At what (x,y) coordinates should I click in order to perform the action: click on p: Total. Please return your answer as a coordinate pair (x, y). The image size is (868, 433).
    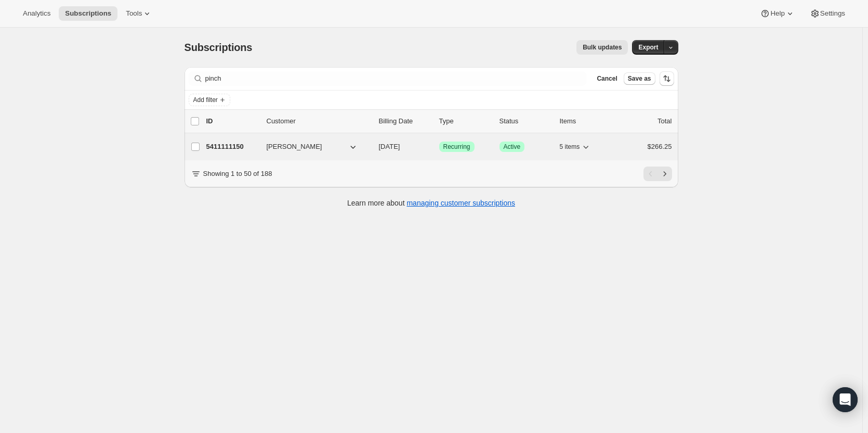
    Looking at the image, I should click on (664, 122).